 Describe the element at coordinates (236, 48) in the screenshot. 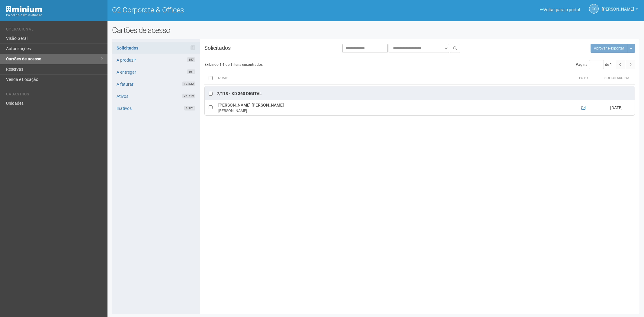

I see `h3: Solicitados` at that location.